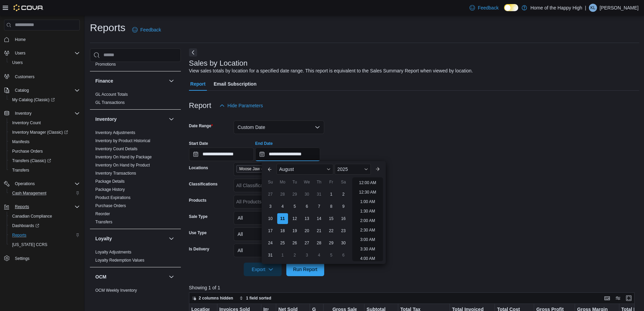 This screenshot has width=644, height=311. Describe the element at coordinates (120, 260) in the screenshot. I see `a: Loyalty Redemption Values` at that location.